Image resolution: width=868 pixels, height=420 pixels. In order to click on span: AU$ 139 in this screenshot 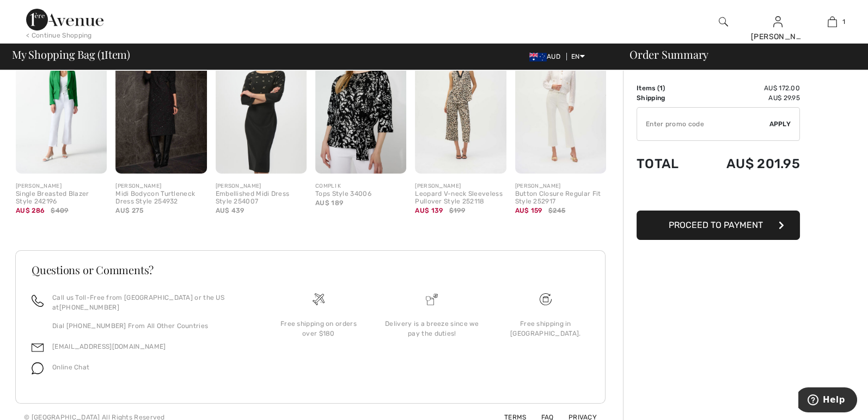, I will do `click(429, 211)`.